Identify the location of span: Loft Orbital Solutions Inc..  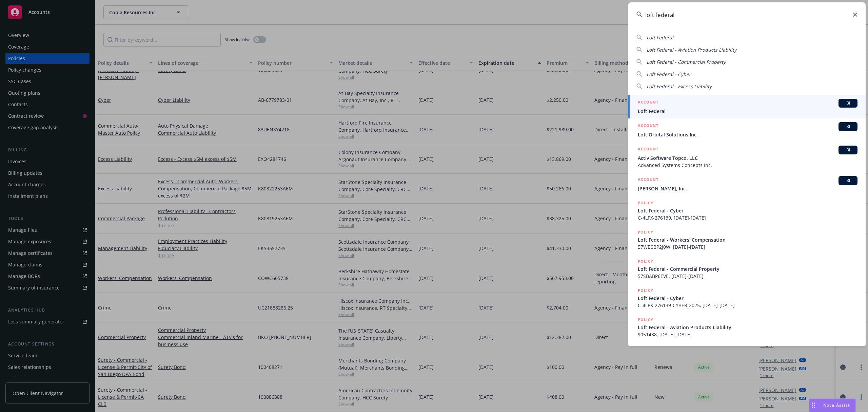
(748, 134).